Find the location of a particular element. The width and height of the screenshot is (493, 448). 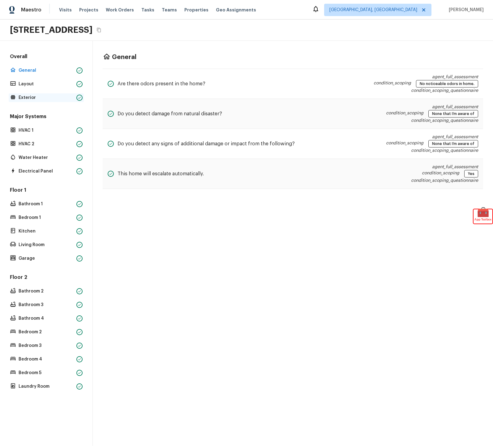

p: Living Room is located at coordinates (46, 245).